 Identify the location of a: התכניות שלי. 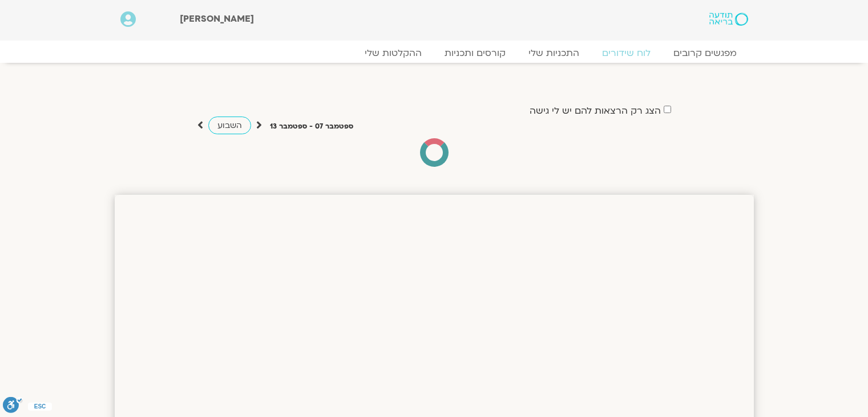
(554, 53).